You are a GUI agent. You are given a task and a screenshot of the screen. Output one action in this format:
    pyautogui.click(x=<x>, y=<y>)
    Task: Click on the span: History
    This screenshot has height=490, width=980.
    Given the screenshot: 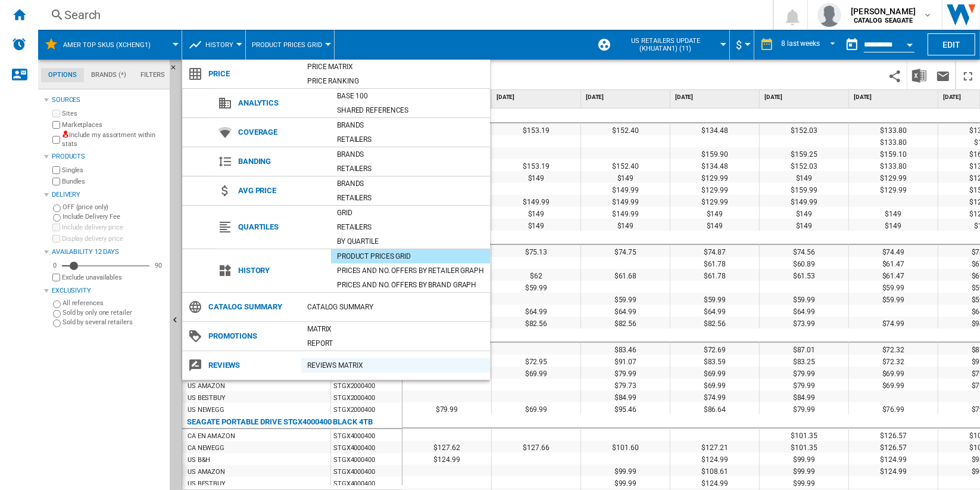 What is the action you would take?
    pyautogui.click(x=281, y=271)
    